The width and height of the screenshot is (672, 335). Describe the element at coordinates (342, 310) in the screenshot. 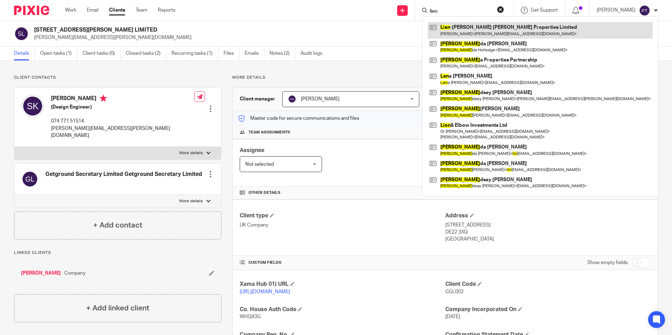

I see `h4: Co. House Auth Code` at that location.